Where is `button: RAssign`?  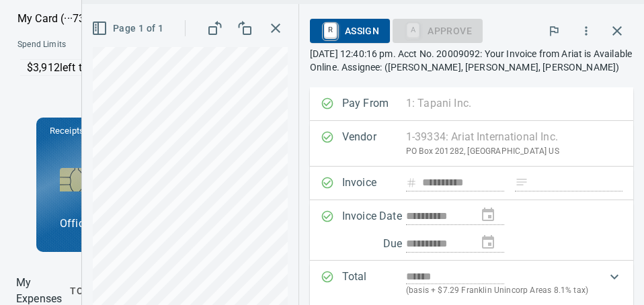 button: RAssign is located at coordinates (350, 31).